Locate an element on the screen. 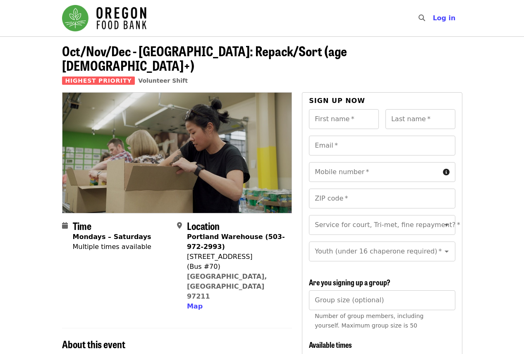  span: Map is located at coordinates (195, 306).